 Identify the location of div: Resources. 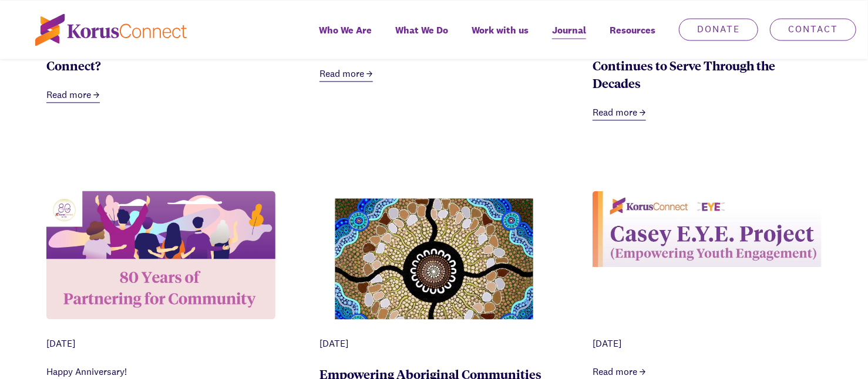
(632, 37).